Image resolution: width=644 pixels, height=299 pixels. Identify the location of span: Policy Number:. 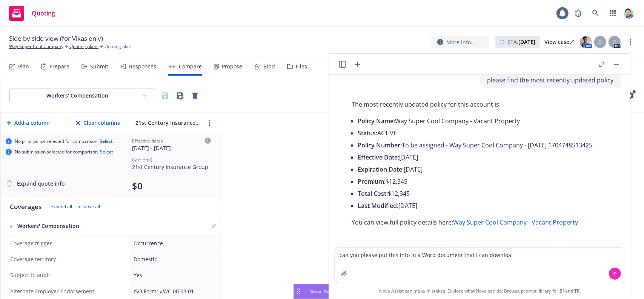
(379, 145).